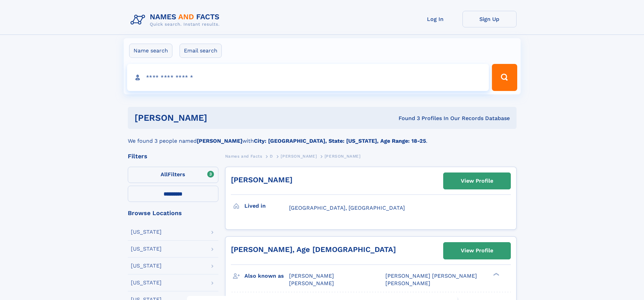  Describe the element at coordinates (164, 174) in the screenshot. I see `span: All` at that location.